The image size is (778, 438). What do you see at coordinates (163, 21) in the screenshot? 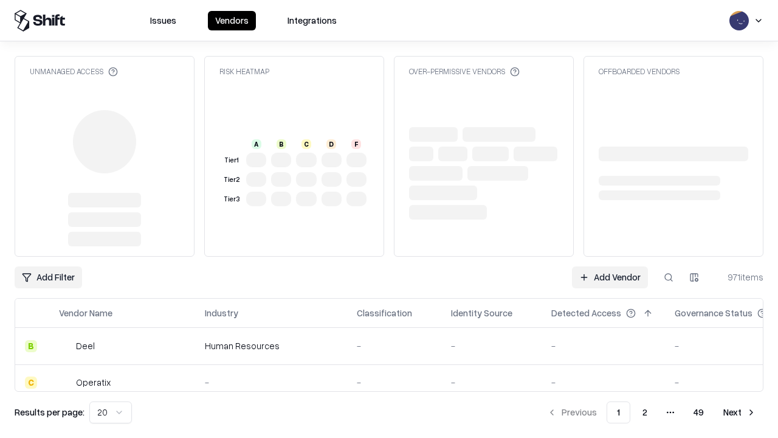
I see `button: Issues` at bounding box center [163, 21].